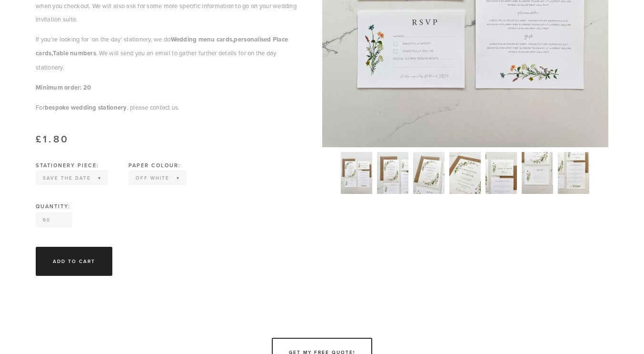  Describe the element at coordinates (162, 46) in the screenshot. I see `a: personalised Place cards` at that location.